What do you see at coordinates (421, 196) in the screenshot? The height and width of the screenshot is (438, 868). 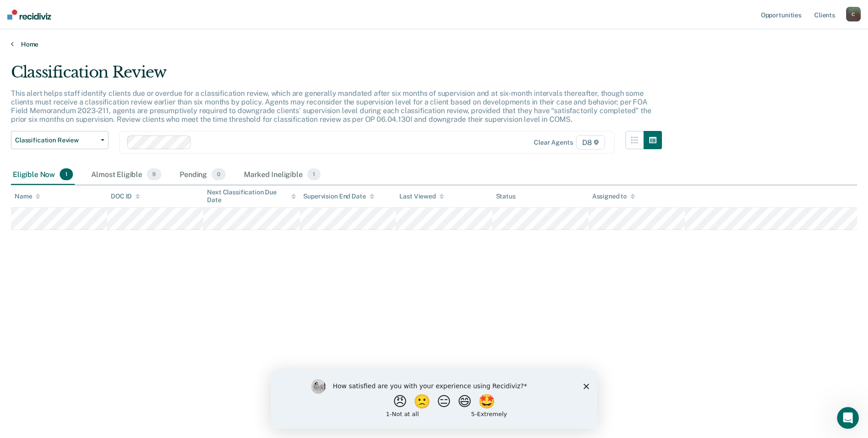 I see `div: Last Viewed` at bounding box center [421, 196].